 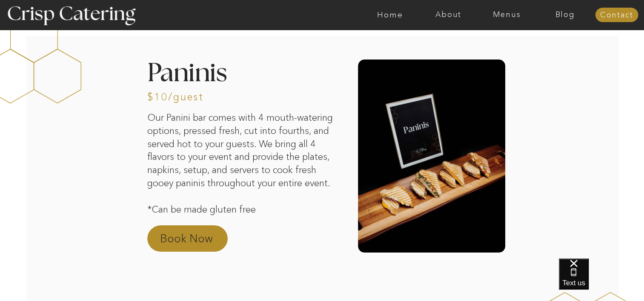 I want to click on a: Home, so click(x=390, y=15).